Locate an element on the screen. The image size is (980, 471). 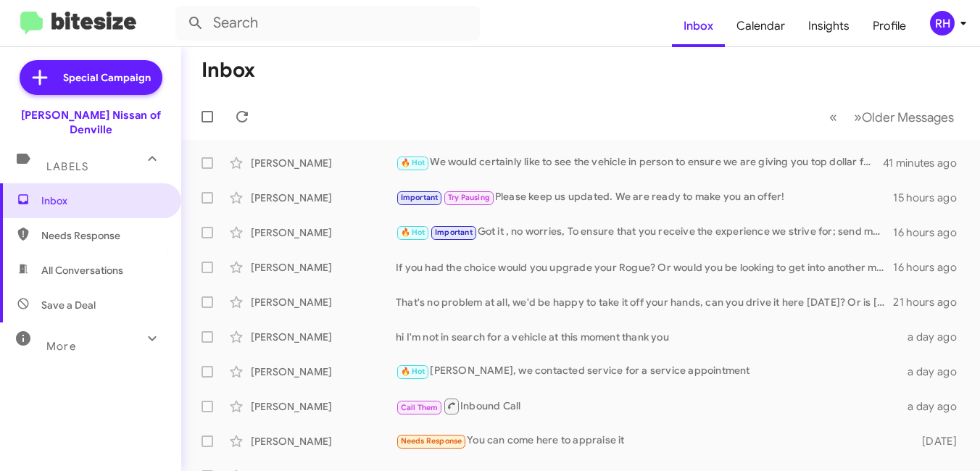
span: Older Messages is located at coordinates (907, 118).